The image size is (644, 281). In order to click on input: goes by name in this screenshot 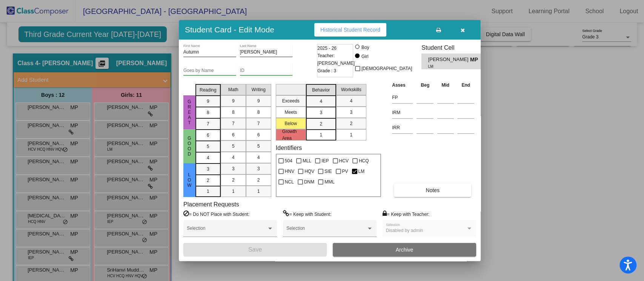, I will do `click(210, 71)`.